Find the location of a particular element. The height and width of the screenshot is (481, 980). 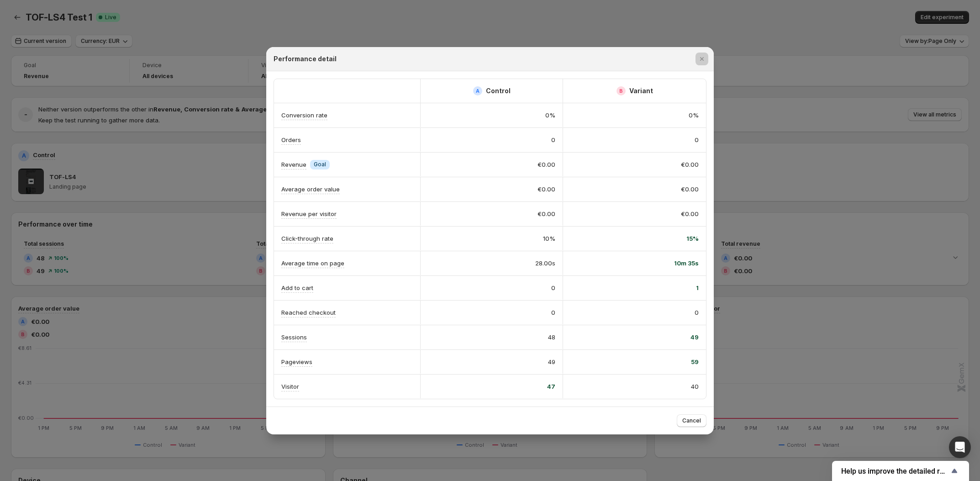

p: Visitor is located at coordinates (290, 386).